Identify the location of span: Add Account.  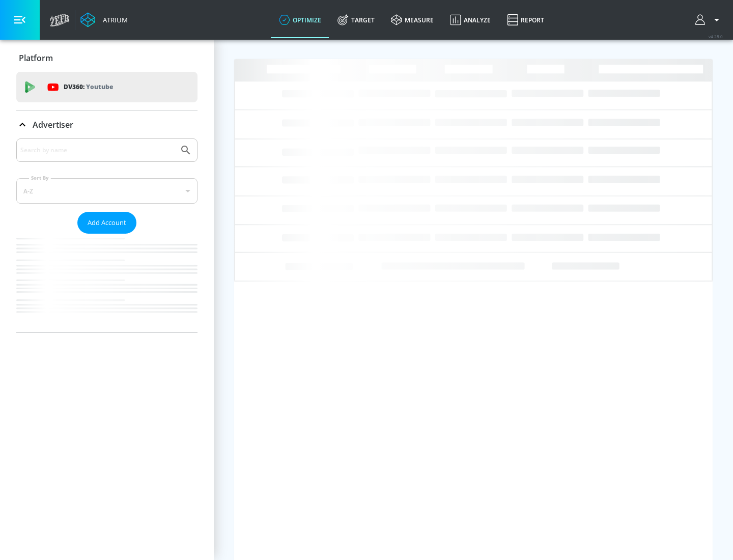
(107, 222).